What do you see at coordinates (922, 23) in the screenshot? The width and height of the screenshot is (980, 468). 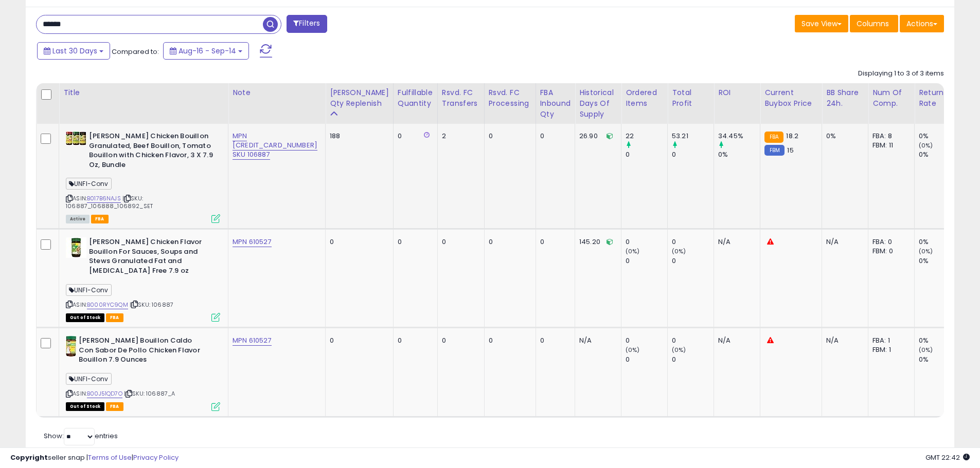 I see `button: Actions` at bounding box center [922, 23].